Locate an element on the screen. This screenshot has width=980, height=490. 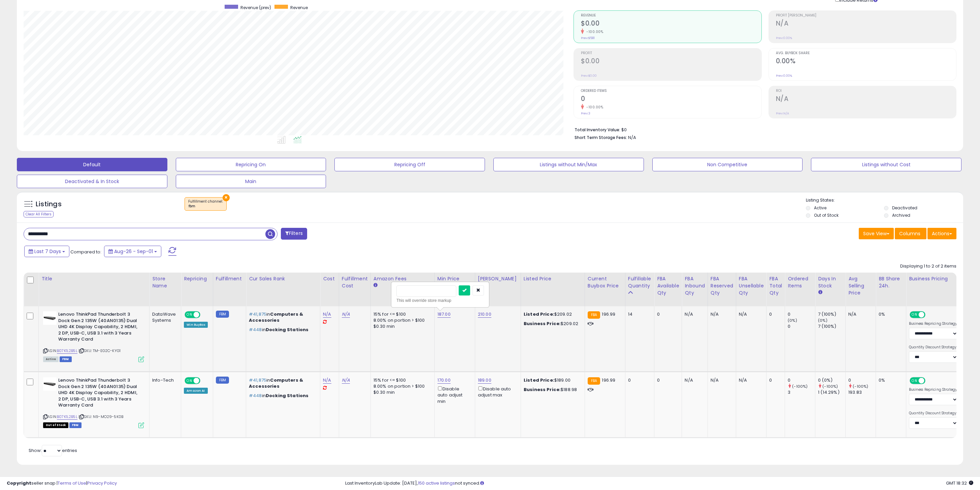
p: Listing States: is located at coordinates (885, 200).